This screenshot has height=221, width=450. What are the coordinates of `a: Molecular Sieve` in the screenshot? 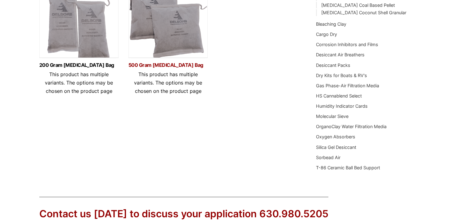 It's located at (332, 116).